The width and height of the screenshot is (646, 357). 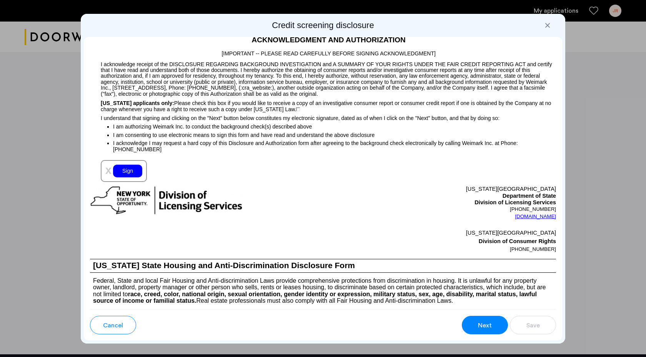 I want to click on span: Cancel, so click(x=113, y=325).